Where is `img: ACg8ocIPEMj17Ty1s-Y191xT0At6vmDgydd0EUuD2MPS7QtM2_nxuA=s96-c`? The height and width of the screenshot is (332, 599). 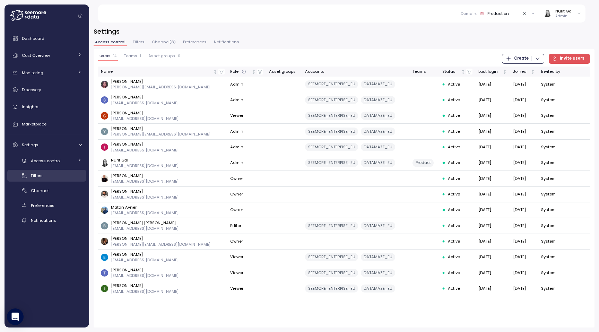
img: ACg8ocIPEMj17Ty1s-Y191xT0At6vmDgydd0EUuD2MPS7QtM2_nxuA=s96-c is located at coordinates (104, 273).